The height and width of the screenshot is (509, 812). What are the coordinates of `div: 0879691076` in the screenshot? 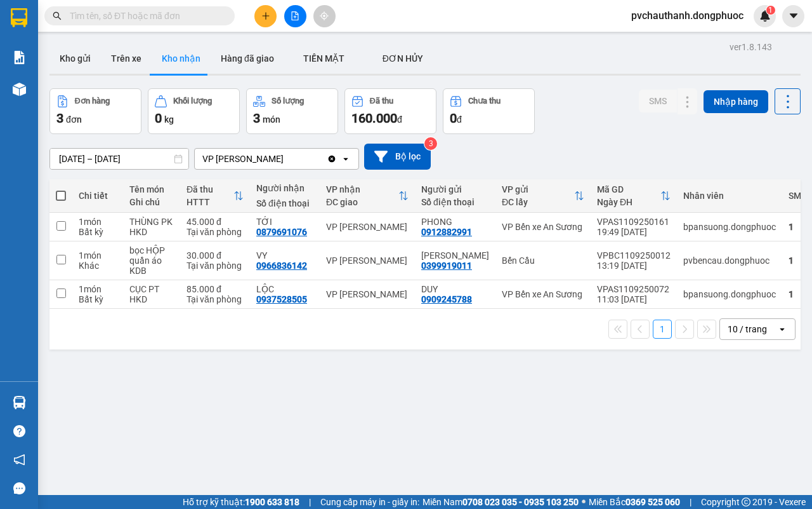 It's located at (282, 232).